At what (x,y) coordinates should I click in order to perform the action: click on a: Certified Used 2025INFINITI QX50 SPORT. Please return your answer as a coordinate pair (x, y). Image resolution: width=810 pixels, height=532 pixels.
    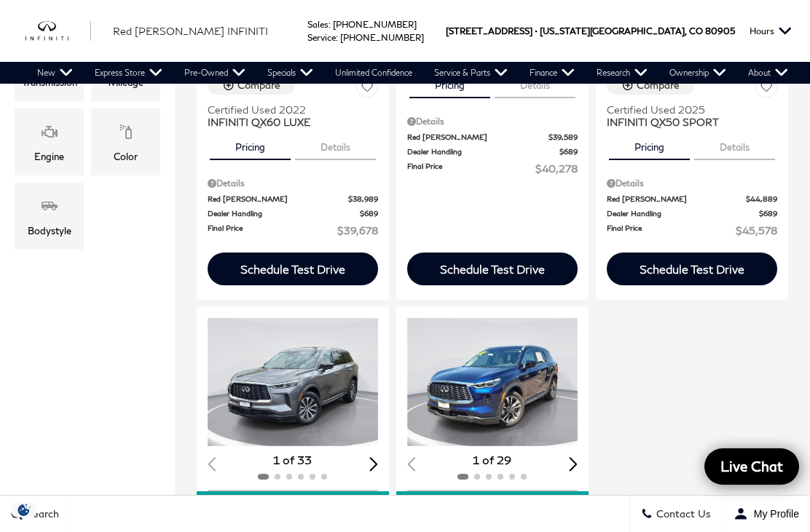
    Looking at the image, I should click on (692, 116).